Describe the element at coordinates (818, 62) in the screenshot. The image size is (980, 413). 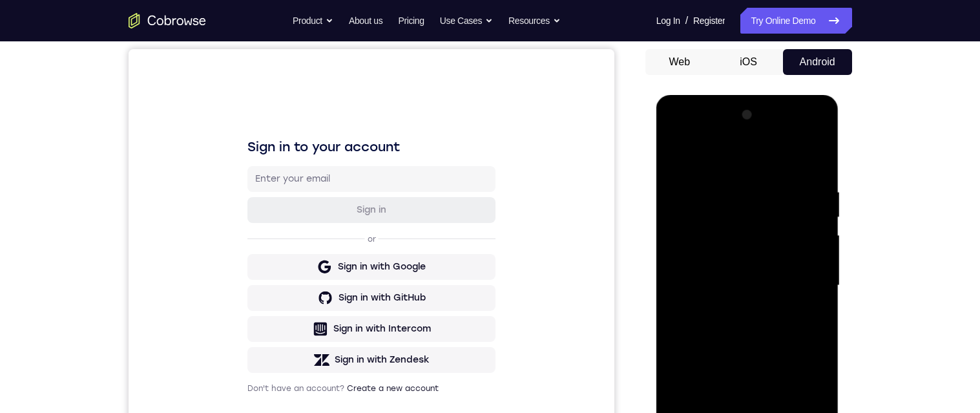
I see `button: Android` at that location.